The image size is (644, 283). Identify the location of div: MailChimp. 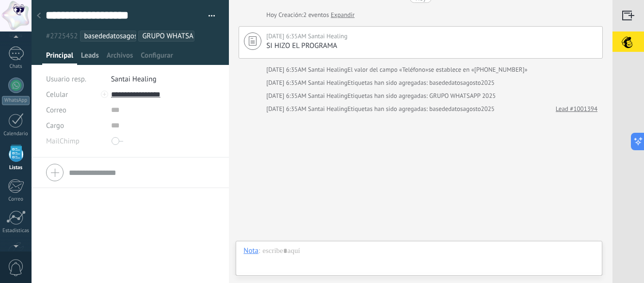
(75, 141).